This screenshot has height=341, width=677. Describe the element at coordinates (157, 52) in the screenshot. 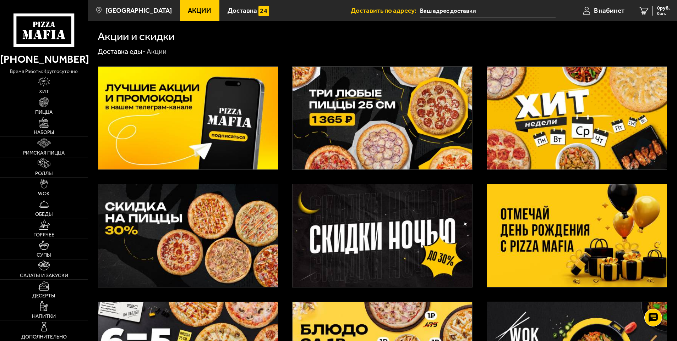

I see `div: Акции` at that location.